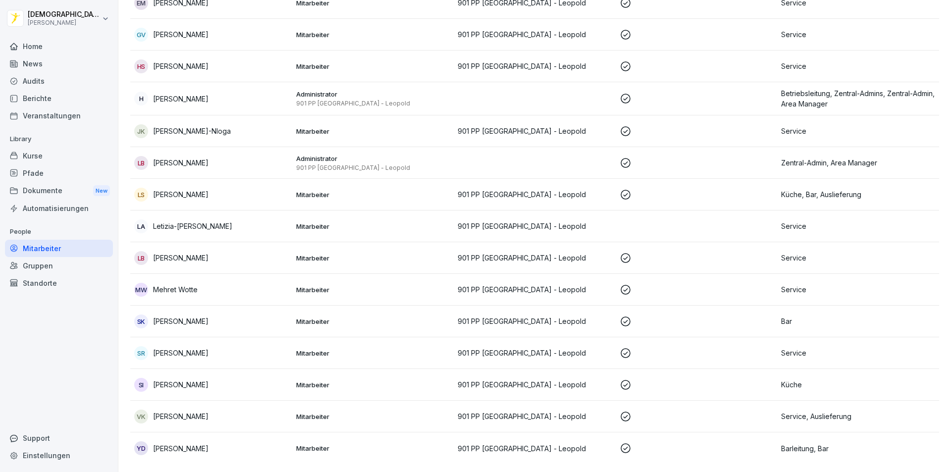  I want to click on a: Einstellungen, so click(59, 455).